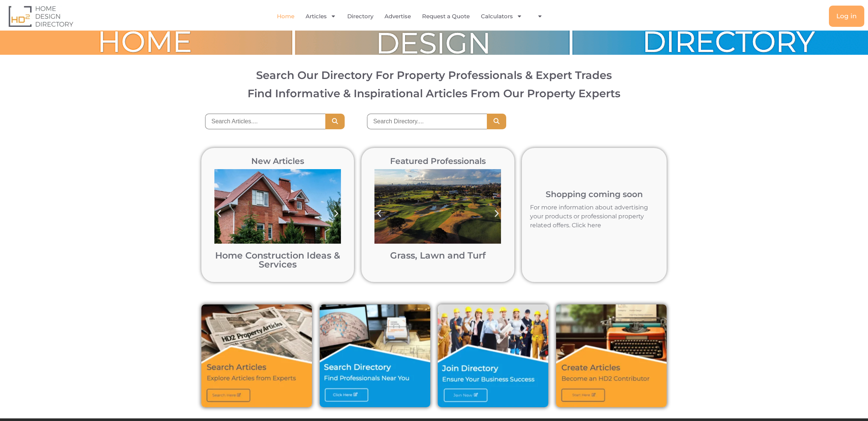 Image resolution: width=868 pixels, height=421 pixels. Describe the element at coordinates (434, 93) in the screenshot. I see `h3: Find Informative & Inspirational Articles From Our Property Experts` at that location.